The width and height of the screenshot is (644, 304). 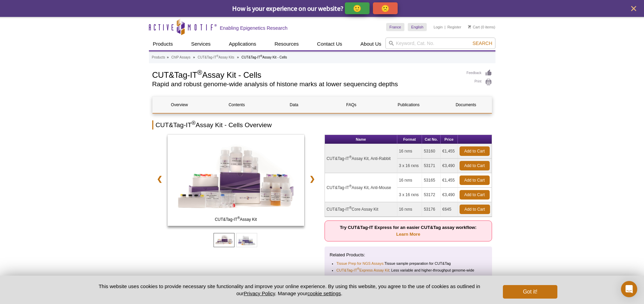 What do you see at coordinates (465, 105) in the screenshot?
I see `a: Documents` at bounding box center [465, 105].